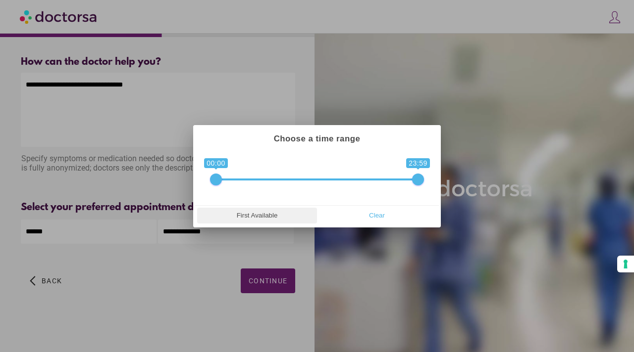  Describe the element at coordinates (625, 264) in the screenshot. I see `button: Your consent preferences for tracking technologies` at that location.